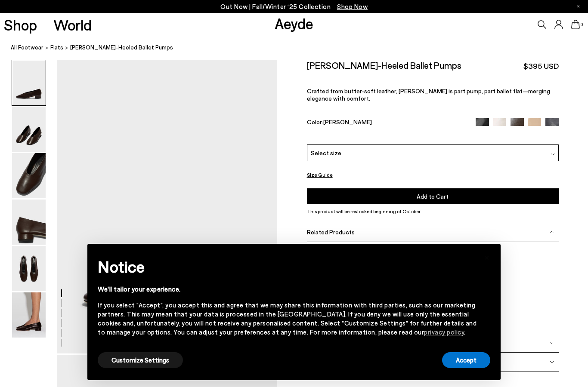 The width and height of the screenshot is (588, 387). I want to click on img: Delia Low-Heeled Ballet Pumps - Image 3, so click(29, 176).